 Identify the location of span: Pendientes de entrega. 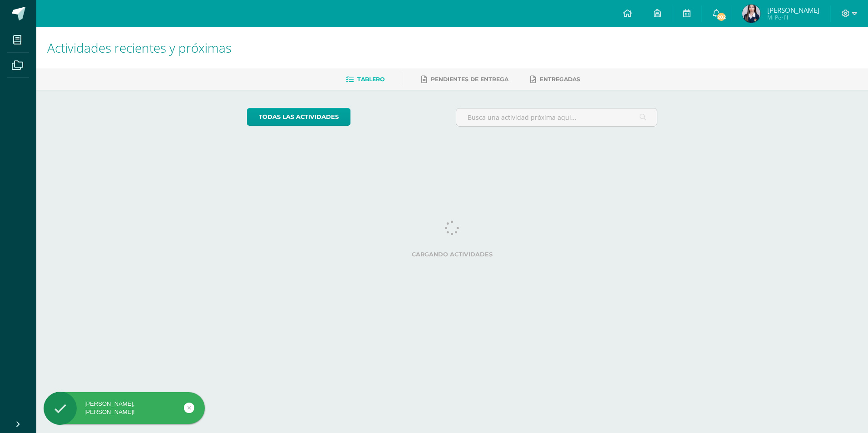
(470, 79).